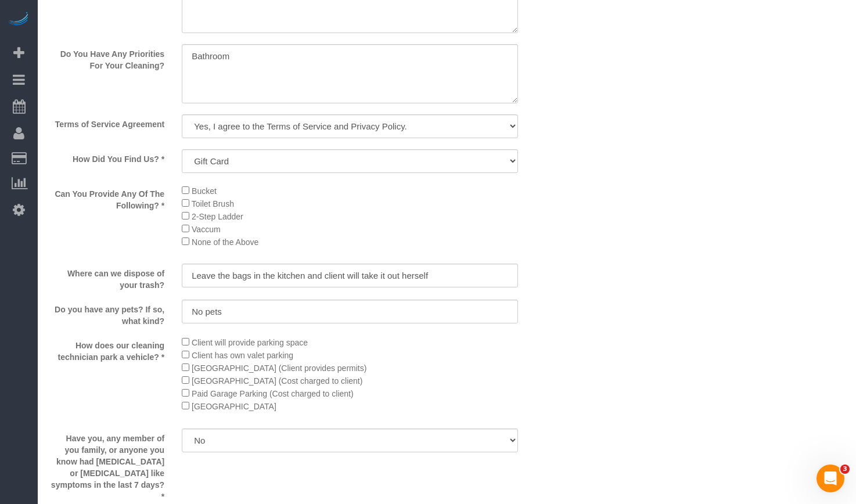 The image size is (856, 504). I want to click on span: Client will provide parking space, so click(249, 342).